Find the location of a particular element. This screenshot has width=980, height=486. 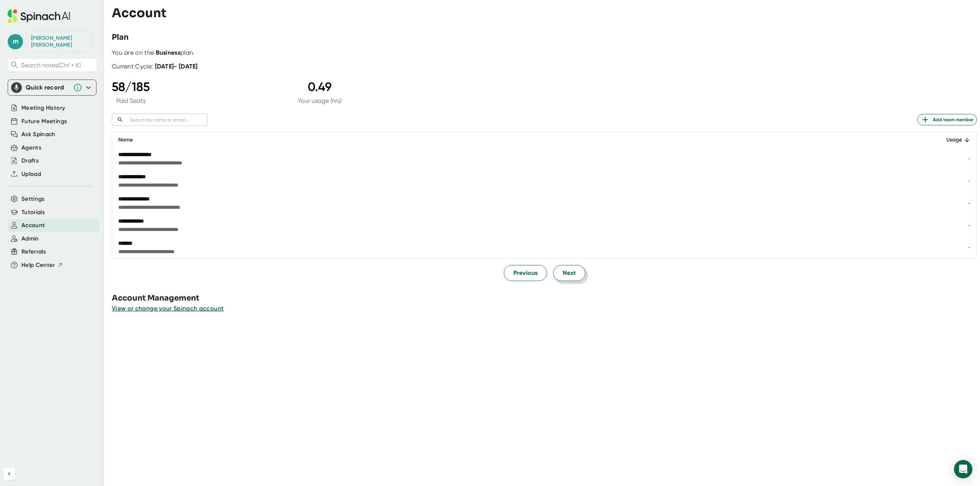

span: Next is located at coordinates (569, 273).